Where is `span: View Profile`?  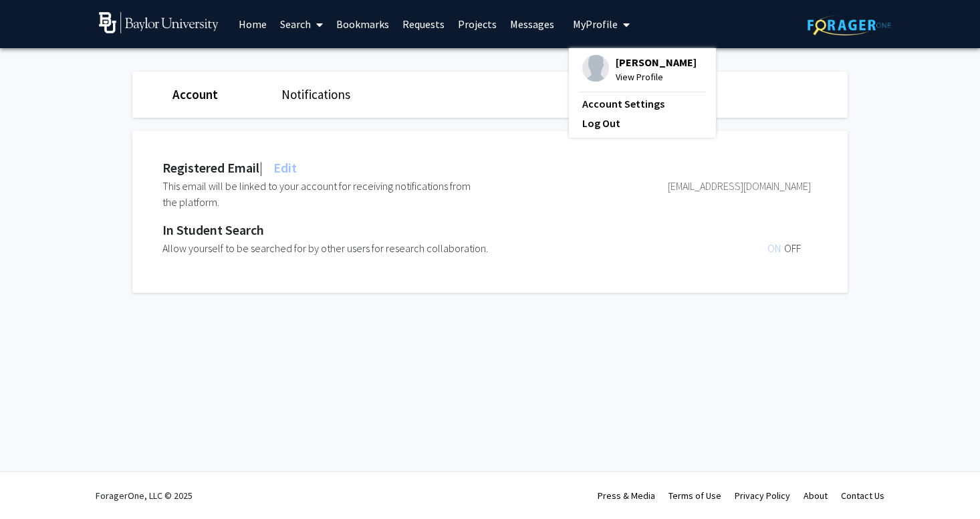
span: View Profile is located at coordinates (655, 77).